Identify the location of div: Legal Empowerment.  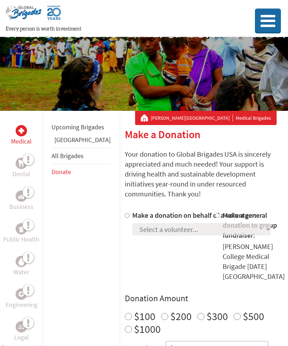
(21, 327).